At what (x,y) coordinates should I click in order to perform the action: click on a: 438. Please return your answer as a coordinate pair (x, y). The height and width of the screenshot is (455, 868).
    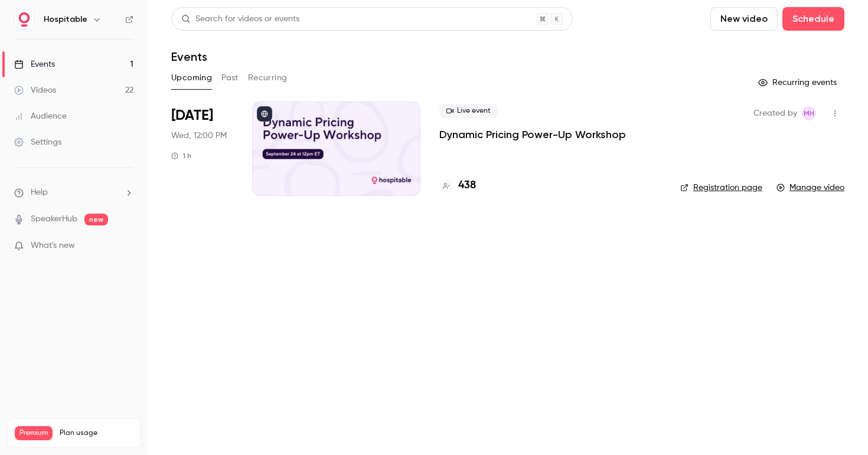
    Looking at the image, I should click on (458, 185).